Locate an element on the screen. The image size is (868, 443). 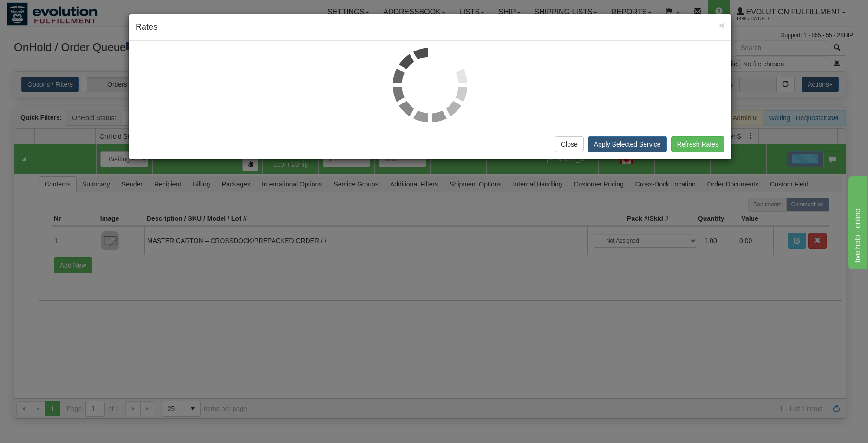
button: Apply Selected Service is located at coordinates (627, 144).